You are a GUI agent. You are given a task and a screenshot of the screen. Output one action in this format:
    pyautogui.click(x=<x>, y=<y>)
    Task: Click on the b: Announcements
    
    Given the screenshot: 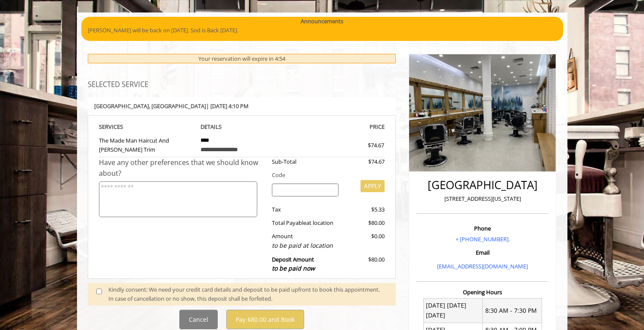 What is the action you would take?
    pyautogui.click(x=322, y=21)
    